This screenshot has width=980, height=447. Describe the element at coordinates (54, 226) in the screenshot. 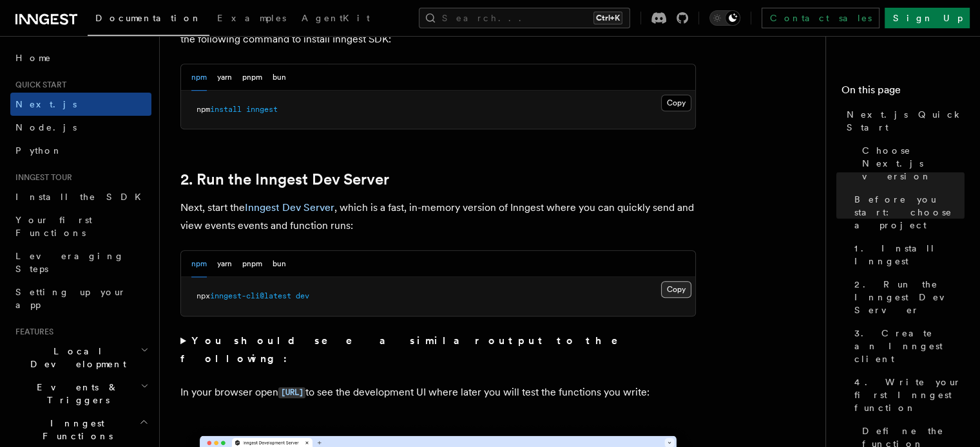

I see `span: Your first Functions` at that location.